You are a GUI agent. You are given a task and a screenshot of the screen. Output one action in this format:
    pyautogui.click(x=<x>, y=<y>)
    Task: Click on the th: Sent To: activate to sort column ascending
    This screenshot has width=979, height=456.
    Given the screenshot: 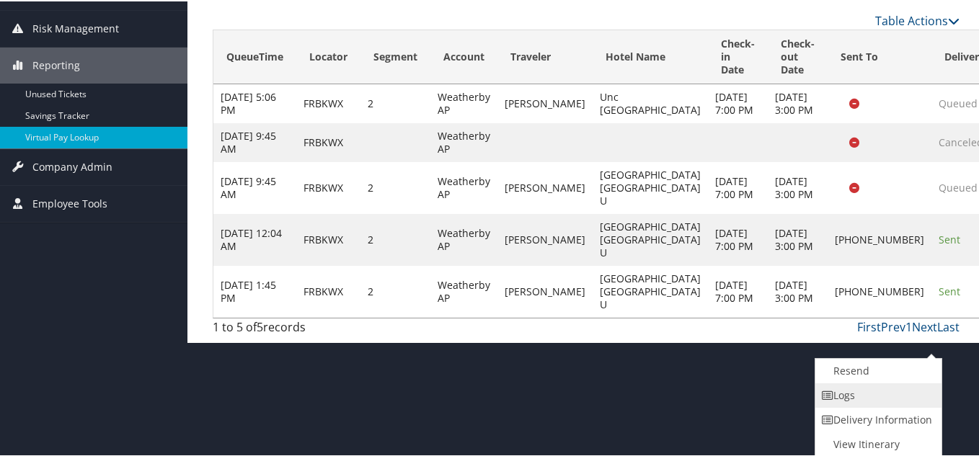 What is the action you would take?
    pyautogui.click(x=880, y=56)
    